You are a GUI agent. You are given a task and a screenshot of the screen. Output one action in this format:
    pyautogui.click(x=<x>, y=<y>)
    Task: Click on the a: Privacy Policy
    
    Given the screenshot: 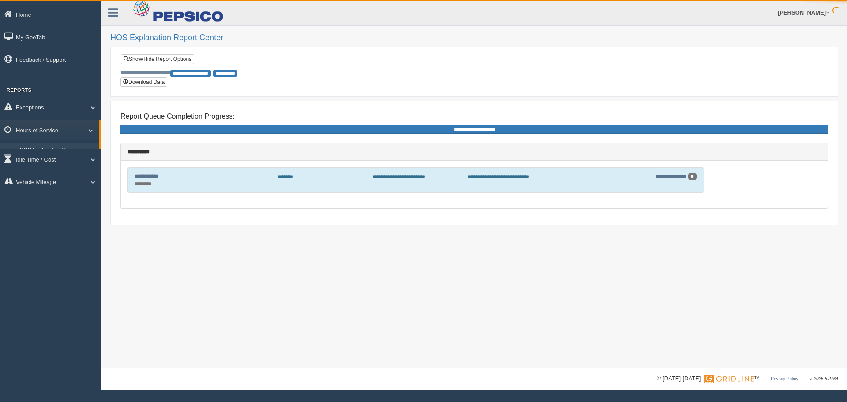 What is the action you would take?
    pyautogui.click(x=784, y=378)
    